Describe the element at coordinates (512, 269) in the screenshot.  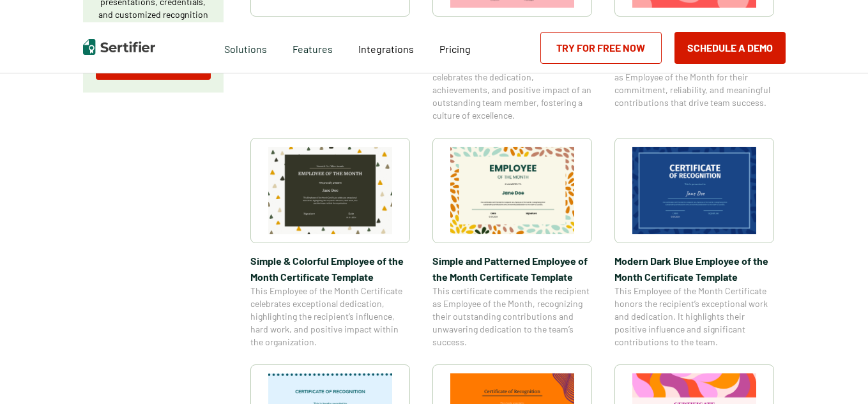
I see `span: Simple and Patterned Employee of the Month Certificate Template` at that location.